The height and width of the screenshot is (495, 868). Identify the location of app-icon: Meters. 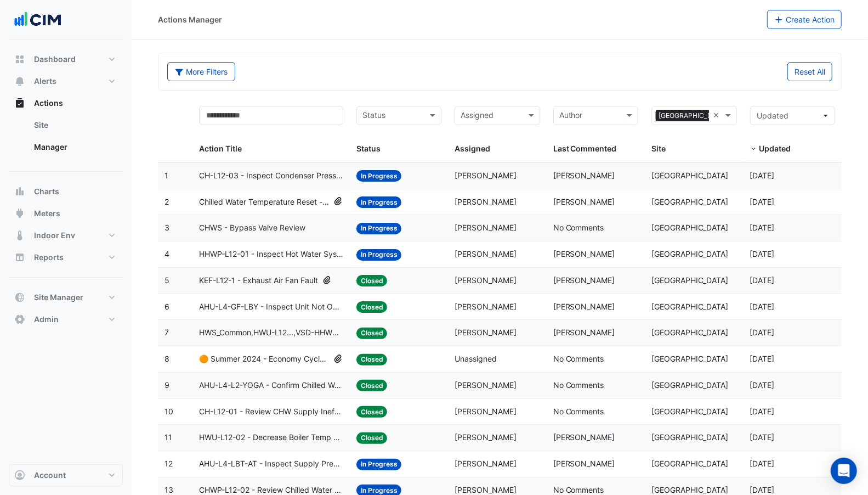
(20, 214).